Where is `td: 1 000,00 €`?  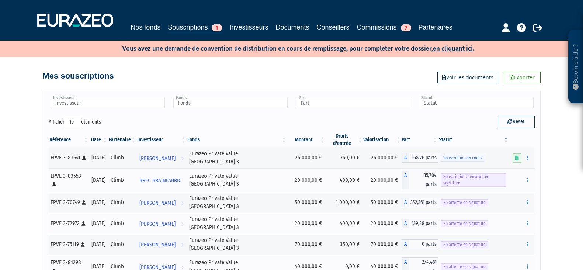 td: 1 000,00 € is located at coordinates (345, 202).